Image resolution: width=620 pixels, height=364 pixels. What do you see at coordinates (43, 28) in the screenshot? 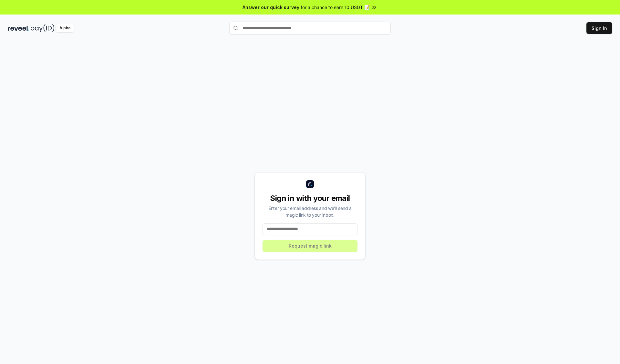
I see `img: pay_id` at bounding box center [43, 28].